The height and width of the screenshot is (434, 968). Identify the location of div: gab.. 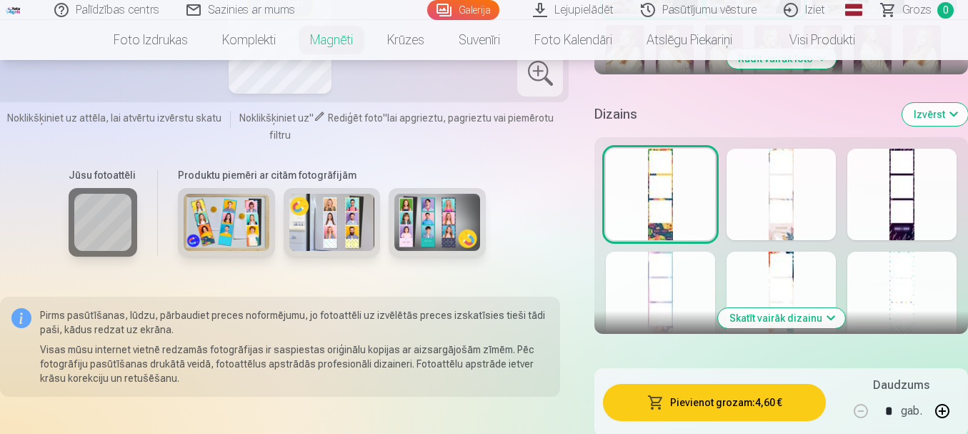
(911, 411).